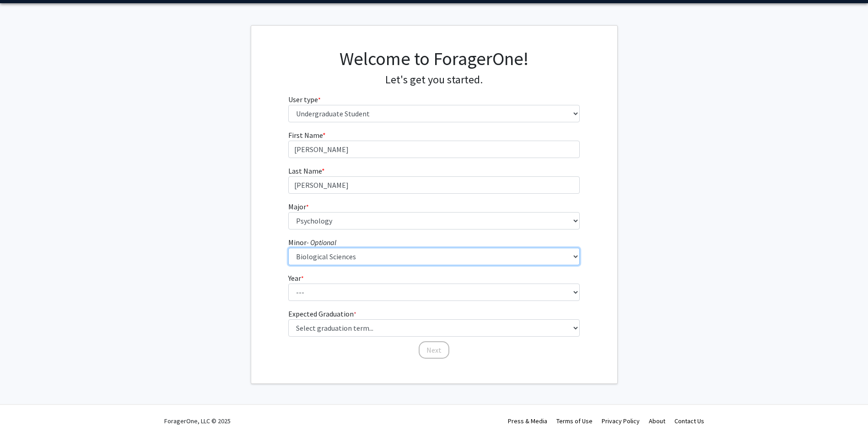 This screenshot has width=868, height=437. What do you see at coordinates (312, 242) in the screenshot?
I see `label: Minor` at bounding box center [312, 242].